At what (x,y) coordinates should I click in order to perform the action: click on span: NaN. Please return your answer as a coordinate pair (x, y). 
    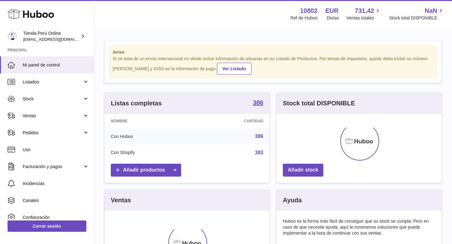
    Looking at the image, I should click on (431, 11).